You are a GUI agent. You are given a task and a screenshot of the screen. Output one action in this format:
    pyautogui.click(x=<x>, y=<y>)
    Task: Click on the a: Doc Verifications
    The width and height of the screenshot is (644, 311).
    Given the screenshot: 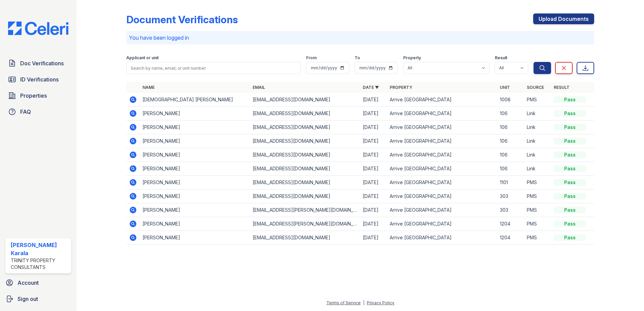 What is the action you would take?
    pyautogui.click(x=38, y=63)
    